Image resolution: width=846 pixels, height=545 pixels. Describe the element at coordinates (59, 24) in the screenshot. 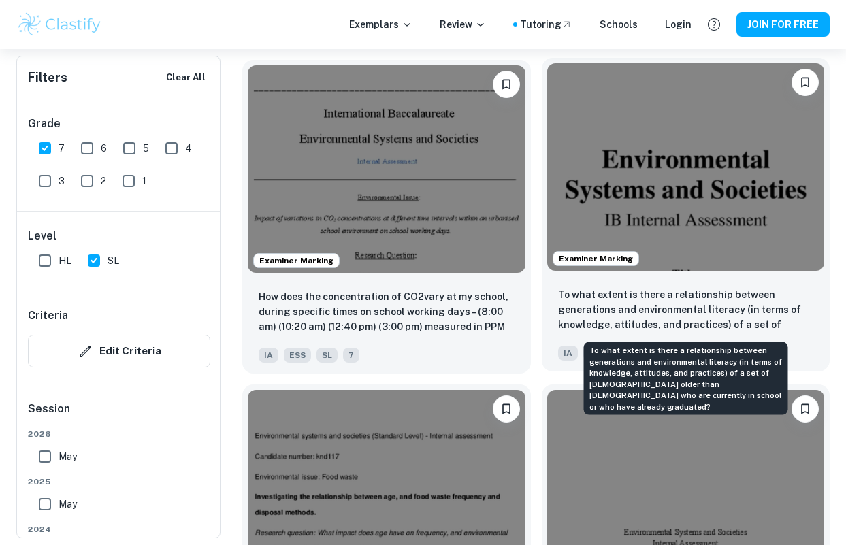

I see `img: Clastify logo` at that location.